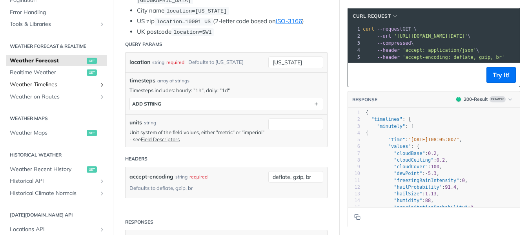  What do you see at coordinates (384, 36) in the screenshot?
I see `span: --url` at bounding box center [384, 36].